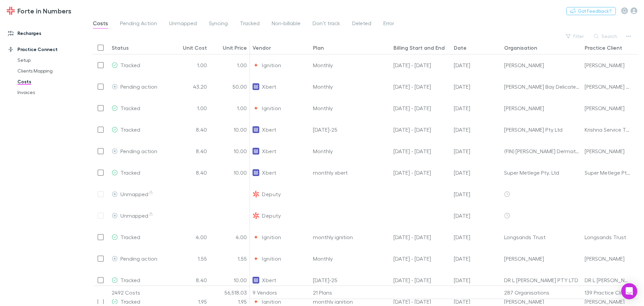 This screenshot has width=644, height=306. Describe the element at coordinates (319, 48) in the screenshot. I see `div: Plan` at that location.